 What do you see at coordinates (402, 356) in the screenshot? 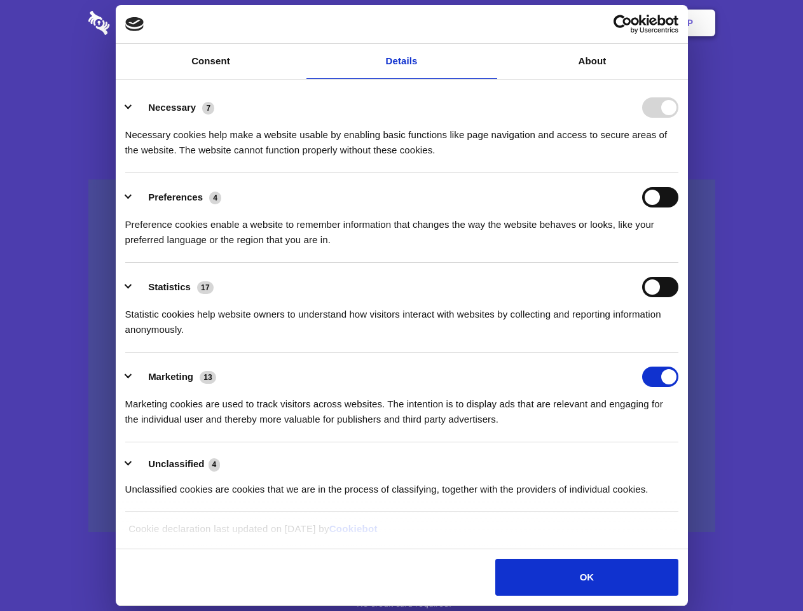
I see `a: Wistia video thumbnail` at bounding box center [402, 356].